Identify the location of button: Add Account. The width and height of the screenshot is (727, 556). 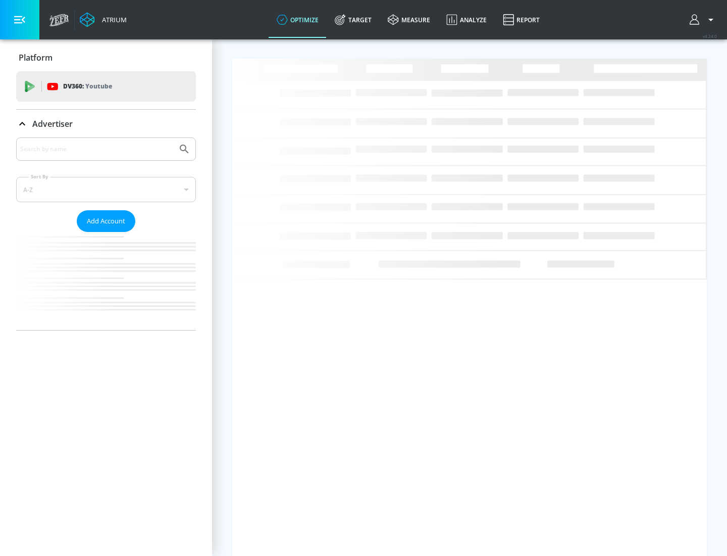
(106, 221).